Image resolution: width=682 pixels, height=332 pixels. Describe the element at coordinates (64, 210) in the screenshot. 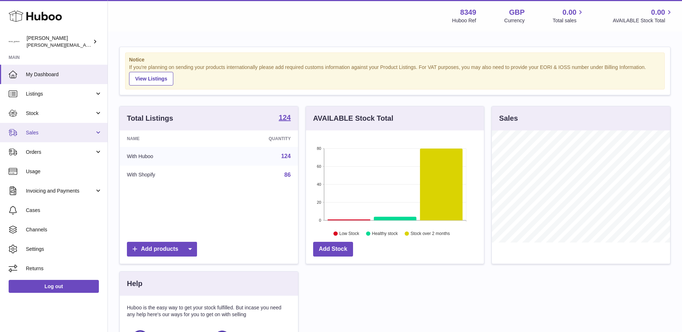

I see `span: Cases` at that location.